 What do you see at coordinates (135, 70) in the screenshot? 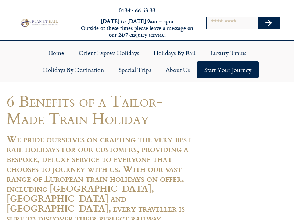
I see `a: Special Trips` at bounding box center [135, 70].